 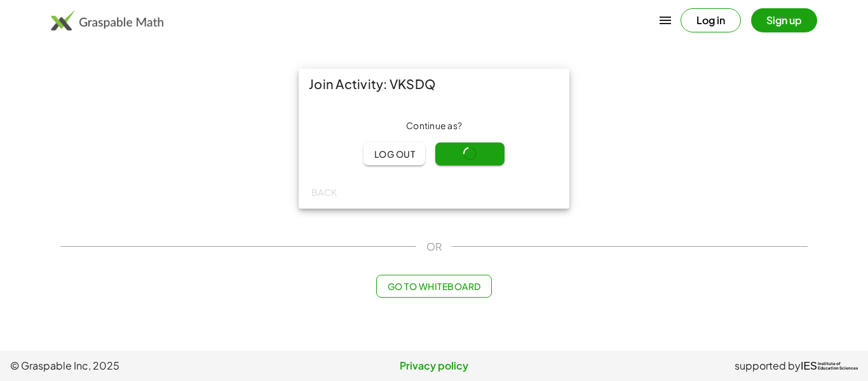 What do you see at coordinates (710, 20) in the screenshot?
I see `button: Log in` at bounding box center [710, 20].